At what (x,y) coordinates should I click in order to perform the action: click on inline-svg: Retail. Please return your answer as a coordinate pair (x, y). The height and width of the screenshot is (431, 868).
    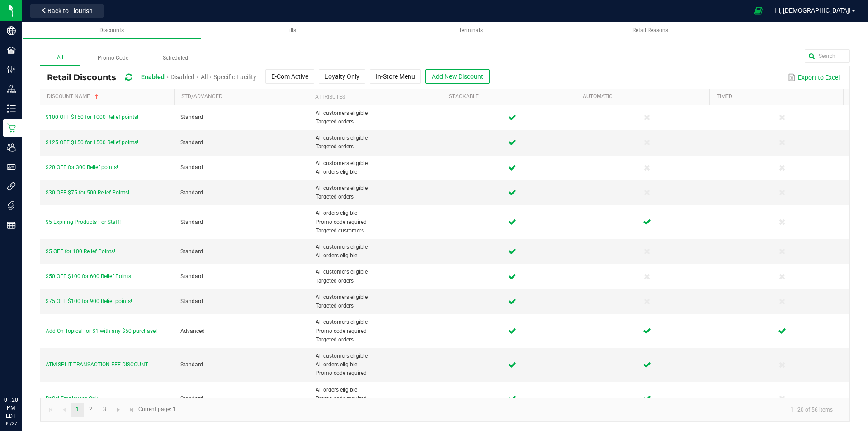
    Looking at the image, I should click on (11, 128).